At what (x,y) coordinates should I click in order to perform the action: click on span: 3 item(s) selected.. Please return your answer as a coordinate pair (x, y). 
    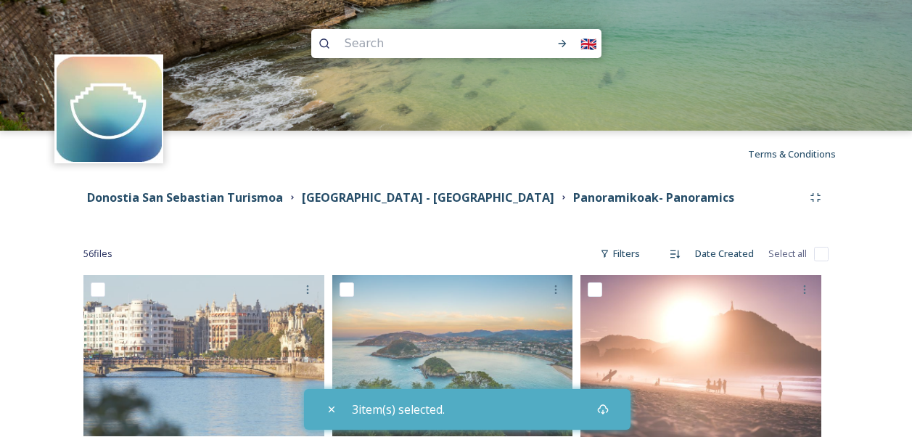
    Looking at the image, I should click on (398, 409).